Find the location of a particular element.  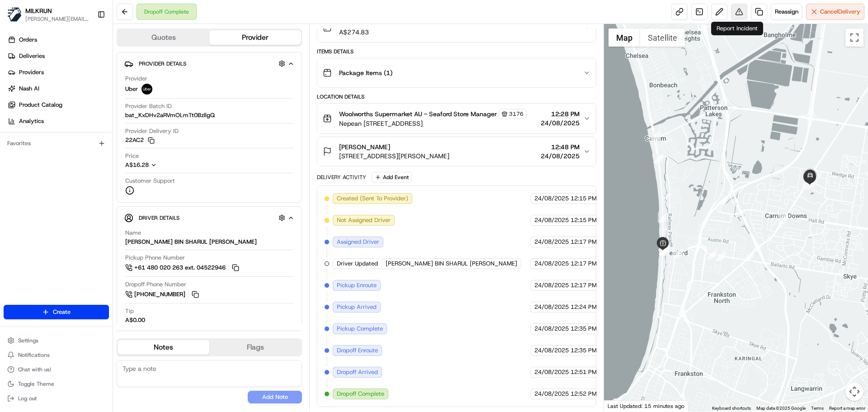

div: Report Incident is located at coordinates (737, 29).